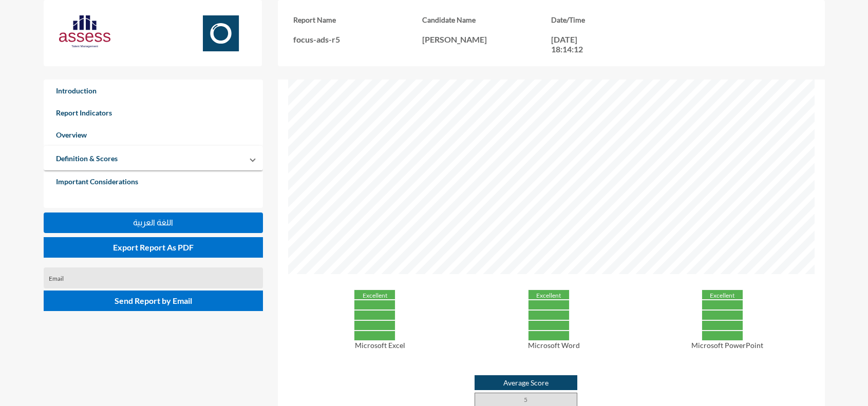  I want to click on a: Important Considerations, so click(154, 181).